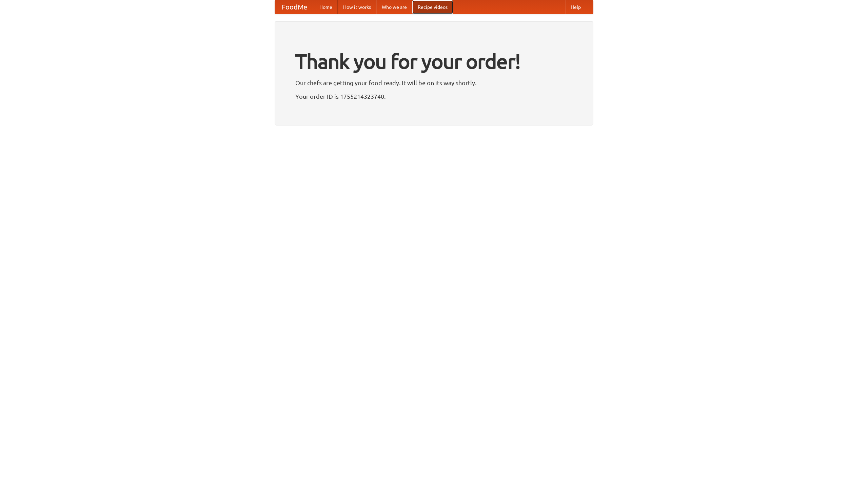 This screenshot has width=868, height=480. I want to click on p: Our chefs are getting your food ready. It will be on its way shortly., so click(434, 83).